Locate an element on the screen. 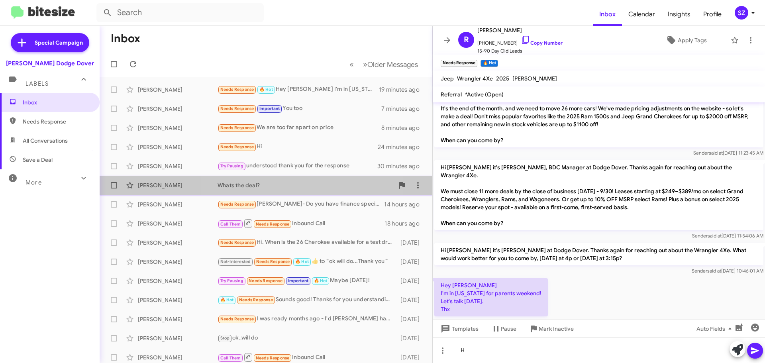 The image size is (765, 363). span: Jeep is located at coordinates (447, 78).